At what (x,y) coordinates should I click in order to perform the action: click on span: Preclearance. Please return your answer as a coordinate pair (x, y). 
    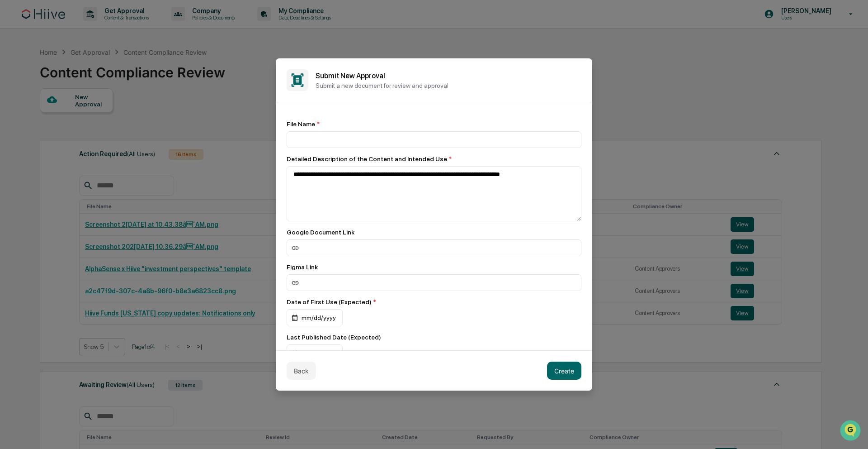
    Looking at the image, I should click on (38, 119).